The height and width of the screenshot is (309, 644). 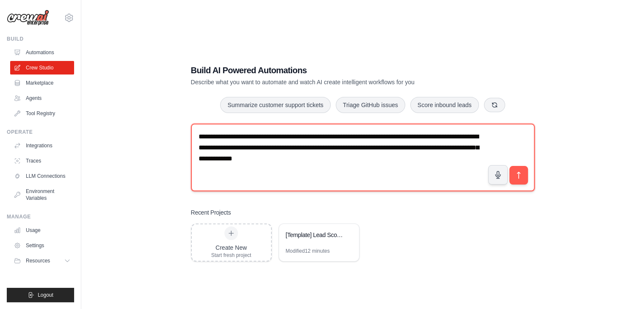 What do you see at coordinates (42, 83) in the screenshot?
I see `a: Marketplace` at bounding box center [42, 83].